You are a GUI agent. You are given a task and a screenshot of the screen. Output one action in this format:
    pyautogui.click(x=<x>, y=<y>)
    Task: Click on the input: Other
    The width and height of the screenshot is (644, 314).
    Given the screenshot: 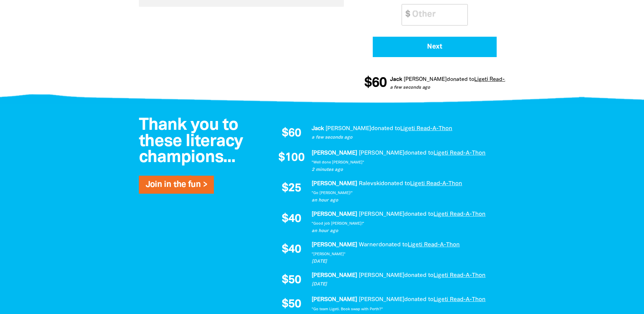 What is the action you would take?
    pyautogui.click(x=437, y=14)
    